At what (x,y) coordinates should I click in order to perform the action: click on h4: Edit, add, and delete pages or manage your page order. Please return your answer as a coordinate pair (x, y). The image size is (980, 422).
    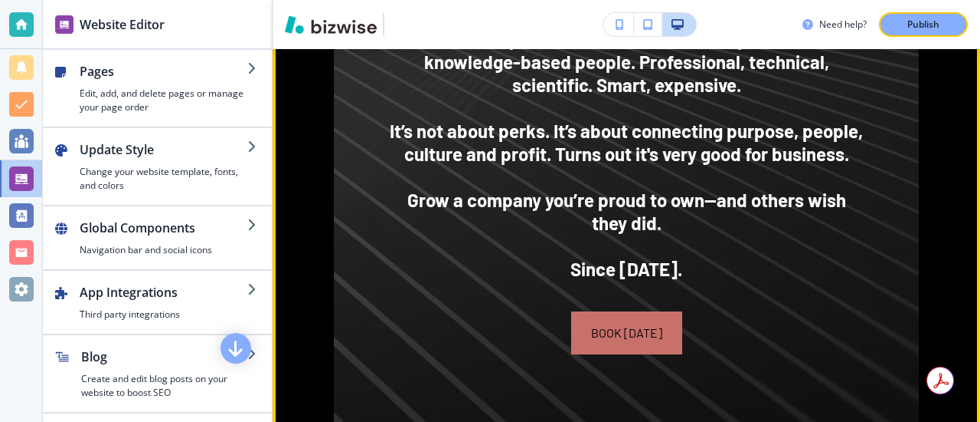
    Looking at the image, I should click on (163, 100).